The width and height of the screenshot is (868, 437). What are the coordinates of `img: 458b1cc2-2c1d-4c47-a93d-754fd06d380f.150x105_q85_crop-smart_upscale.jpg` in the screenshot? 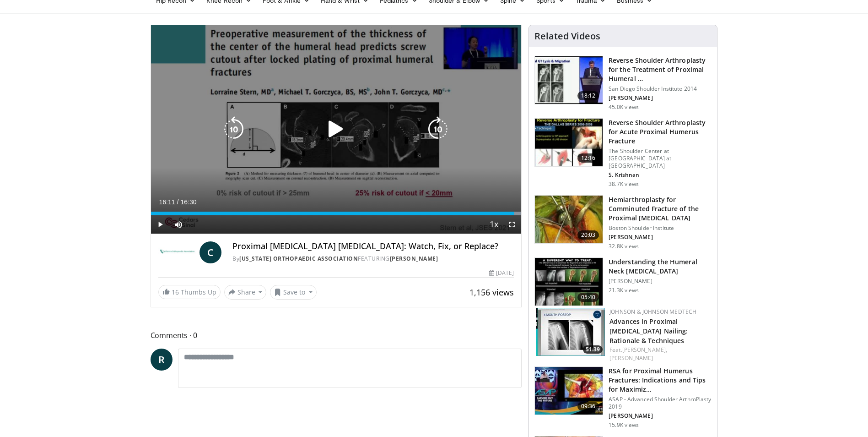 It's located at (569, 282).